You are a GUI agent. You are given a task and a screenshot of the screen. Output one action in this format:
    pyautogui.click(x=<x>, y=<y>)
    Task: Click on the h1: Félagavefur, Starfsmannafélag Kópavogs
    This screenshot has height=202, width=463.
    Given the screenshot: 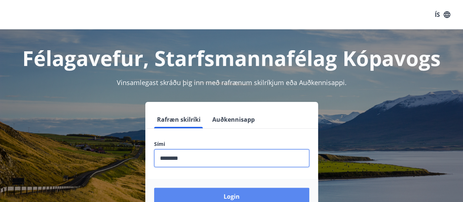 What is the action you would take?
    pyautogui.click(x=231, y=58)
    